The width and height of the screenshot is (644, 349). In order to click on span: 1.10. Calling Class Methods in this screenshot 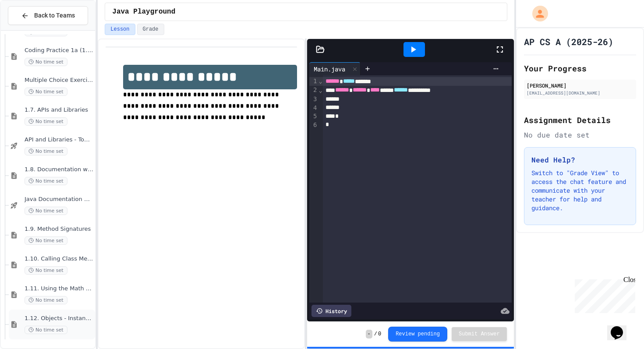, I will do `click(59, 259)`.